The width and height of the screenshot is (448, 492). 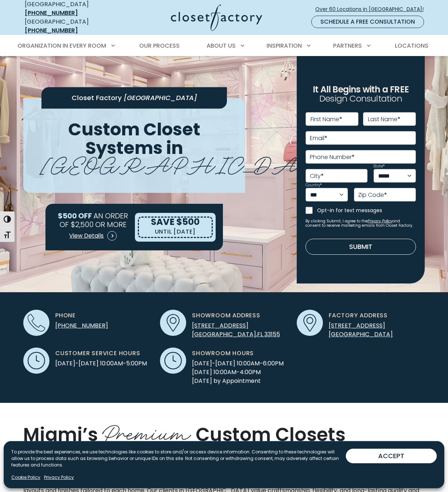 I want to click on span: Showroom Address, so click(x=226, y=315).